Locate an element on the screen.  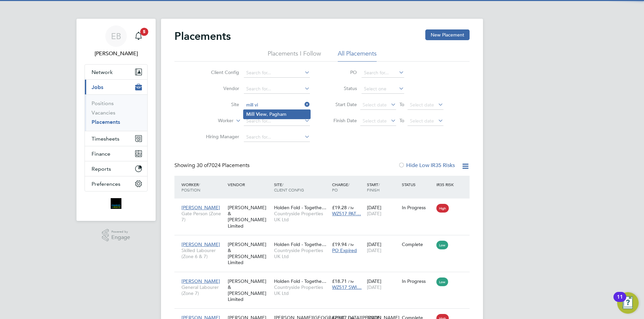
label: Vendor is located at coordinates (220, 89).